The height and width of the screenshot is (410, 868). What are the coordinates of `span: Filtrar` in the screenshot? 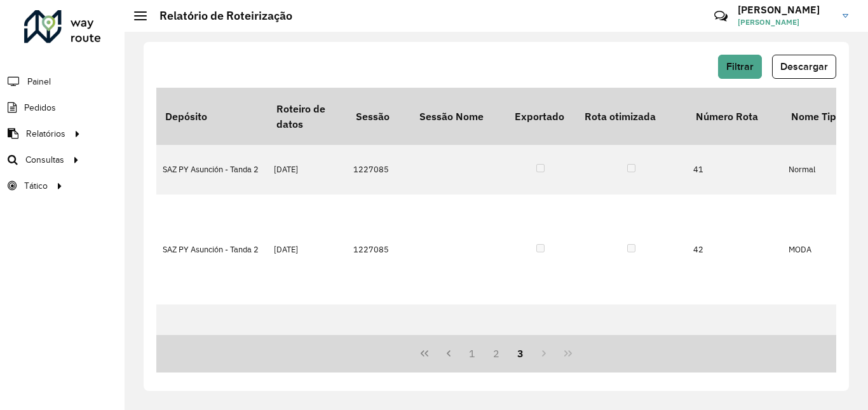 It's located at (740, 66).